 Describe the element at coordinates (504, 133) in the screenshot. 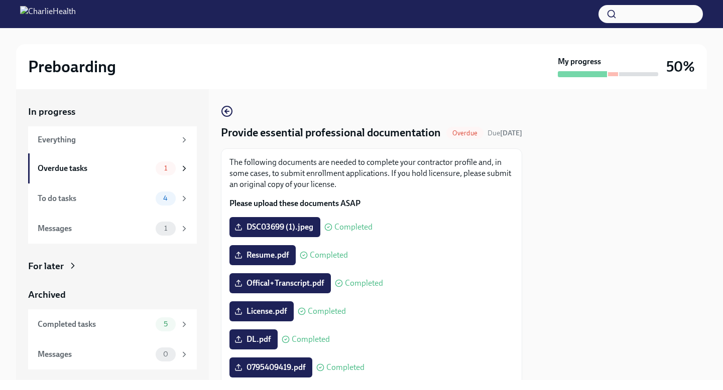

I see `span: September 3rd, 2025 08:00` at that location.